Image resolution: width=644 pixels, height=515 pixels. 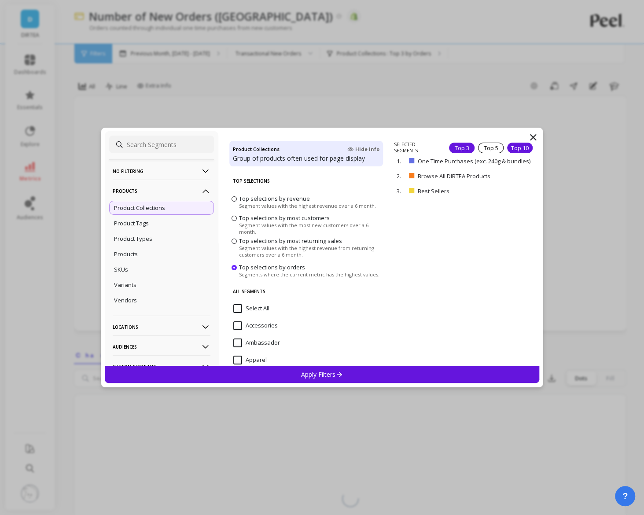 What do you see at coordinates (131, 223) in the screenshot?
I see `p: Product Tags` at bounding box center [131, 223].